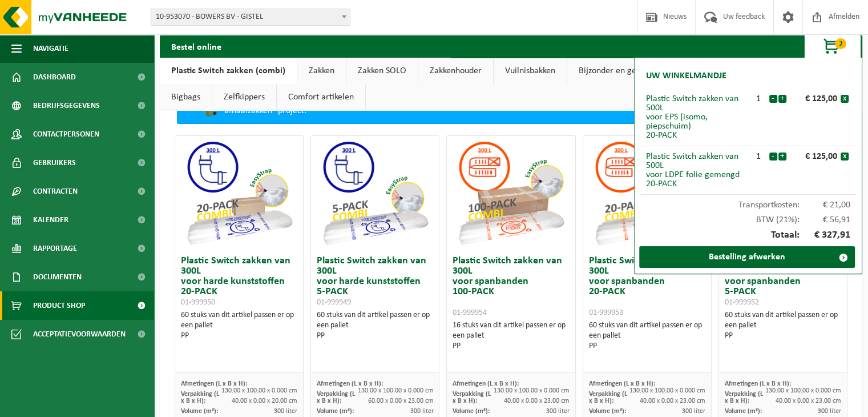 This screenshot has height=417, width=868. What do you see at coordinates (59, 306) in the screenshot?
I see `span: Product Shop` at bounding box center [59, 306].